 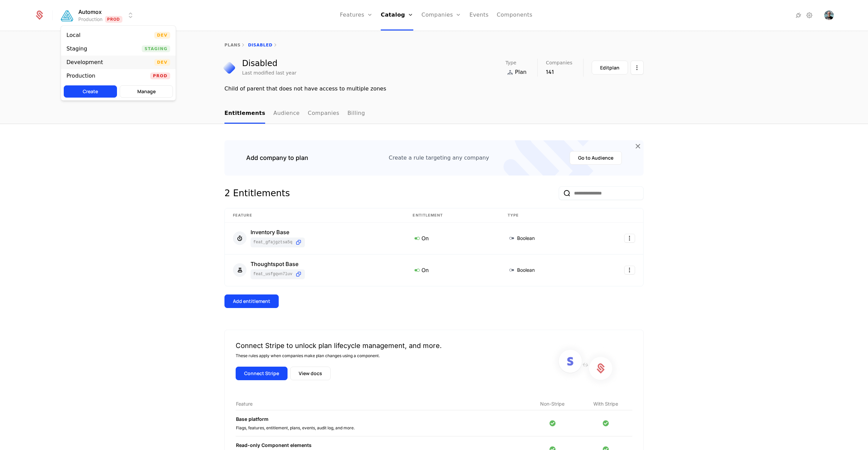 I want to click on div: Select environment, so click(x=118, y=63).